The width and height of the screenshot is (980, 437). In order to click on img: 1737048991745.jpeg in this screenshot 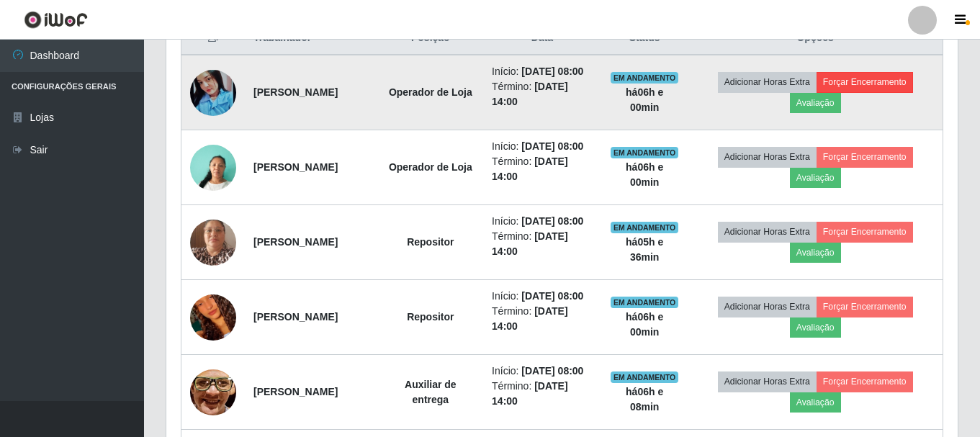, I will do `click(213, 167)`.